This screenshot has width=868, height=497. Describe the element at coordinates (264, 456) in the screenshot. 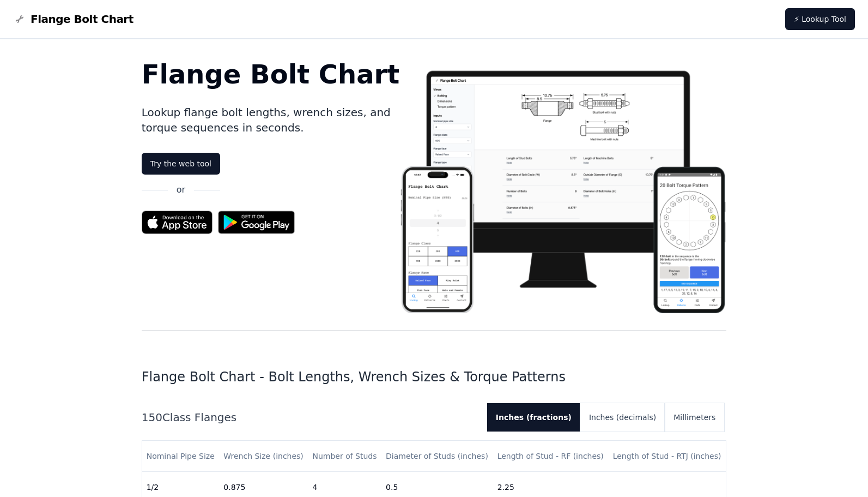

I see `th: Wrench Size (inches)` at that location.